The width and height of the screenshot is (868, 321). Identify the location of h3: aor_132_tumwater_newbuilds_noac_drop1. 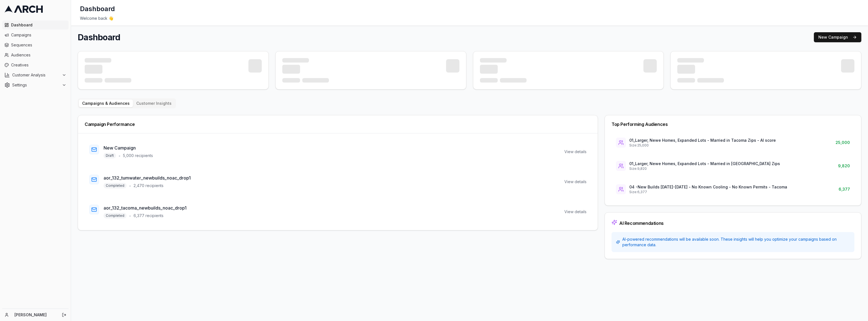
(147, 178).